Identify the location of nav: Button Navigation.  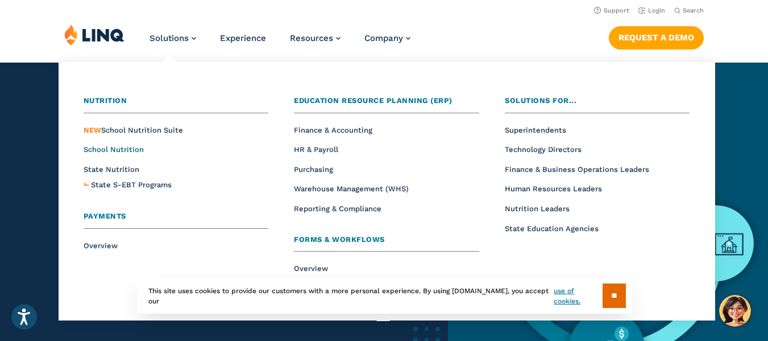
(656, 36).